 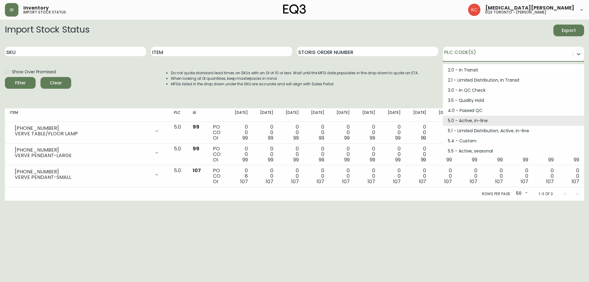 What do you see at coordinates (513, 70) in the screenshot?
I see `div: 2.0 - In Transit` at bounding box center [513, 70].